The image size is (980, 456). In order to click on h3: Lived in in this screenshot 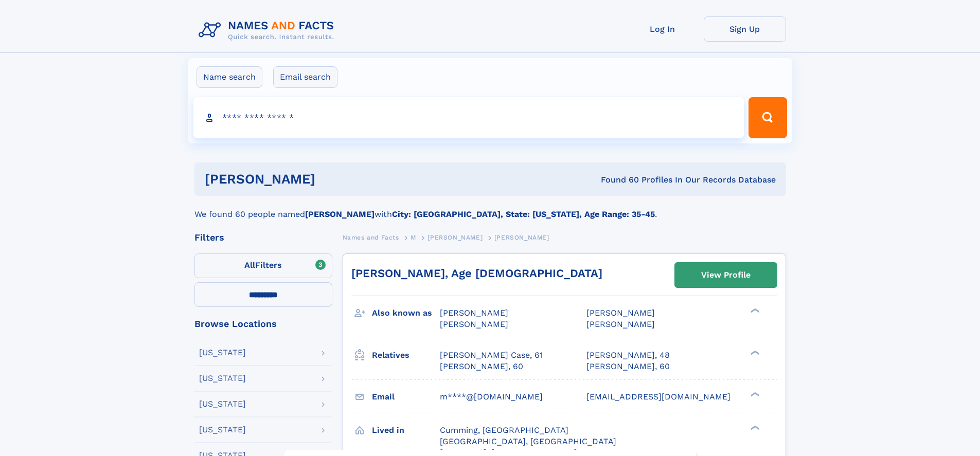, I will do `click(406, 431)`.